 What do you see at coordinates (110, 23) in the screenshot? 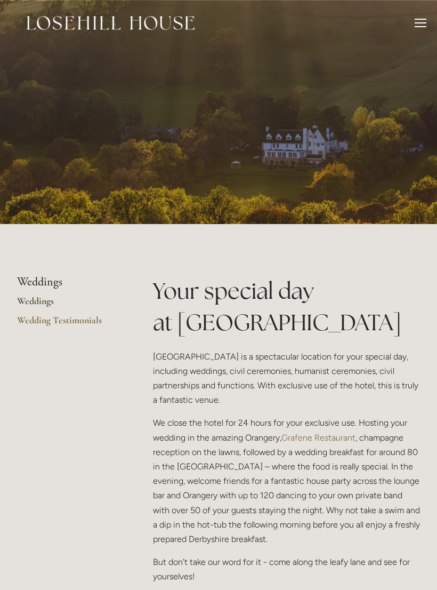
I see `img: Losehill House` at bounding box center [110, 23].